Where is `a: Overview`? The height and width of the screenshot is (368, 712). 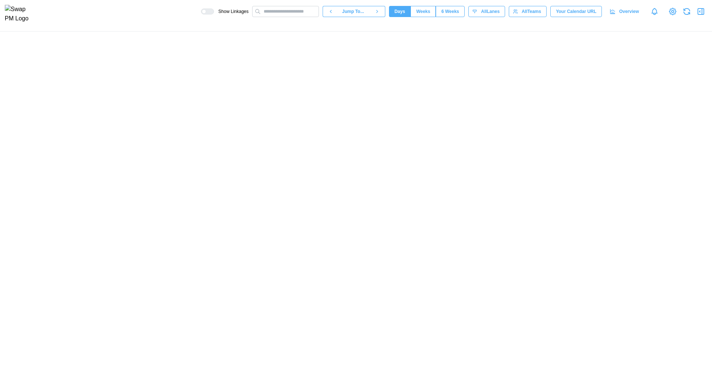
a: Overview is located at coordinates (625, 12).